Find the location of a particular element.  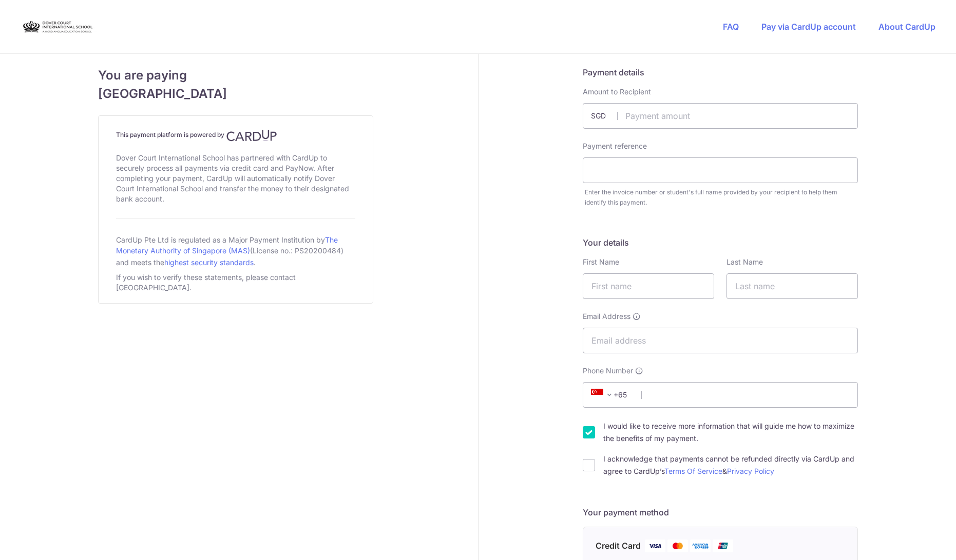

input: Email address is located at coordinates (721, 341).